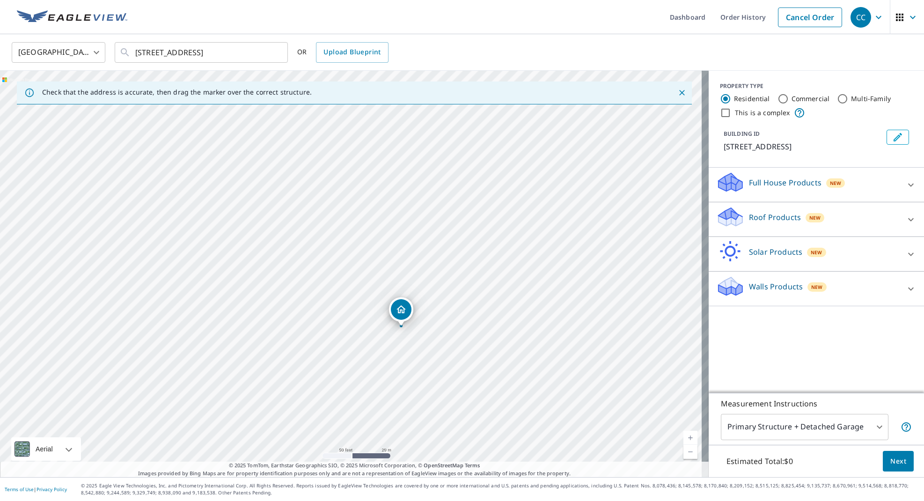 This screenshot has width=924, height=501. I want to click on p: Estimated Total: $0, so click(760, 461).